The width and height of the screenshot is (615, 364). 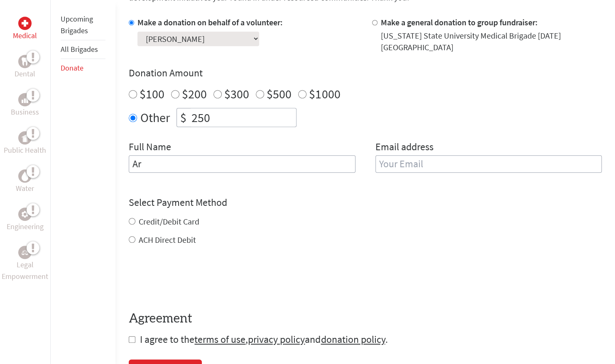 I want to click on li: Upcoming Brigades, so click(x=83, y=25).